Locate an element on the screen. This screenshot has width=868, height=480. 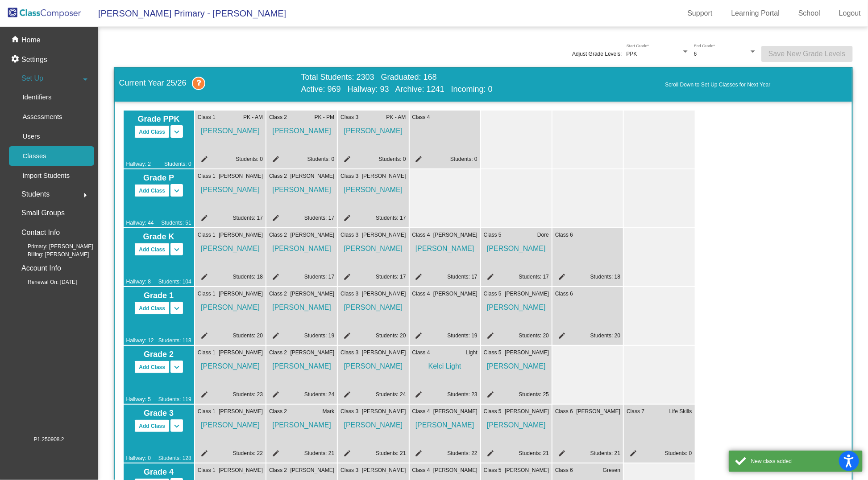
span: Grade 4 is located at coordinates (159, 472).